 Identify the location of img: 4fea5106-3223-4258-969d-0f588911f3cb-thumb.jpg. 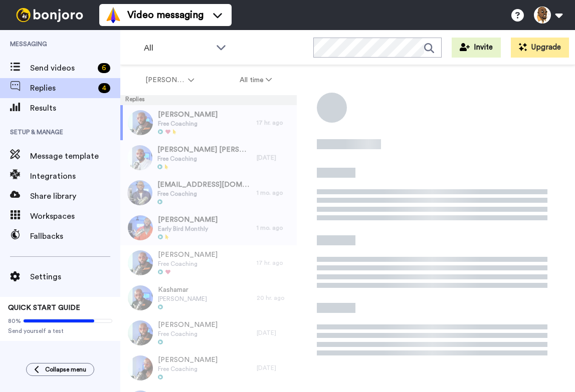
(140, 193).